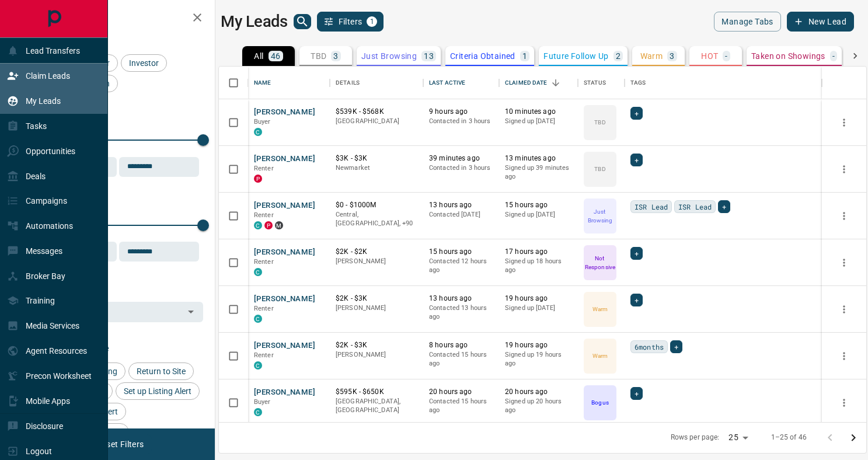 Image resolution: width=868 pixels, height=460 pixels. What do you see at coordinates (144, 63) in the screenshot?
I see `div: Investor` at bounding box center [144, 63].